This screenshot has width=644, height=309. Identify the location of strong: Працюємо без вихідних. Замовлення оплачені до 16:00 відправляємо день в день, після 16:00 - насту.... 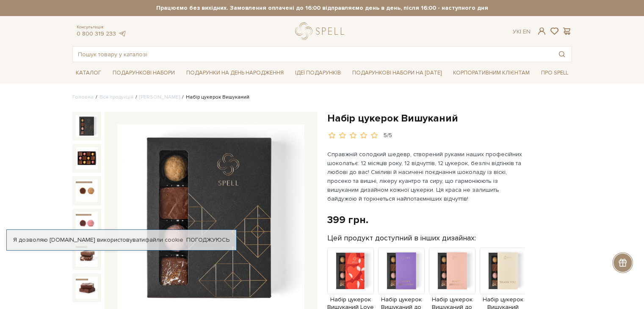
(322, 8).